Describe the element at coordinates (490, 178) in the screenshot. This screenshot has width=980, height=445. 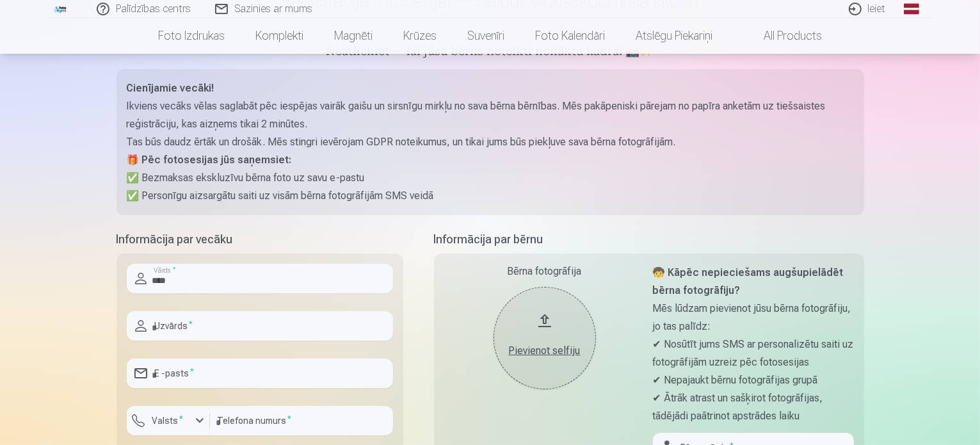
I see `p: ✅ Bezmaksas ekskluzīvu bērna foto uz savu e-pastu` at that location.